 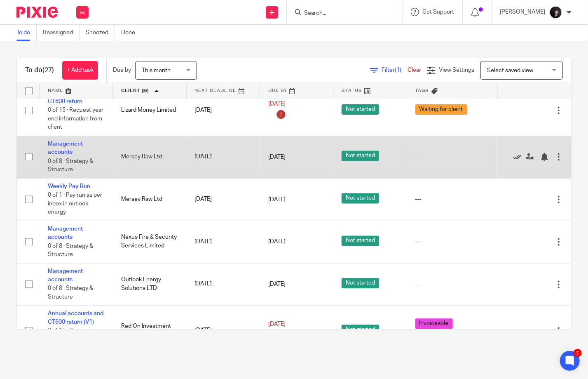 I want to click on td: Red On Investment Group Ltd, so click(x=149, y=331).